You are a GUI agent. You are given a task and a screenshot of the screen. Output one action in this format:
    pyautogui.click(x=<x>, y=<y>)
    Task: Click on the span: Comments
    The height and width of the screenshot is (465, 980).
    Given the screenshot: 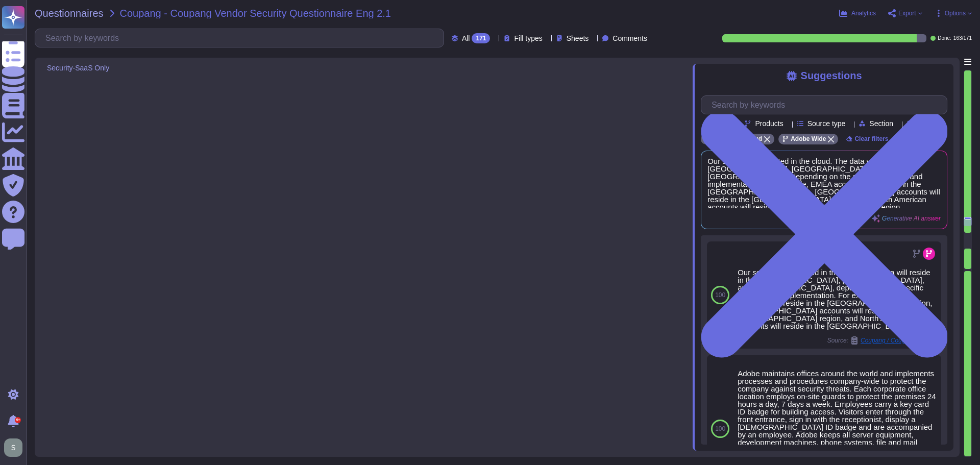 What is the action you would take?
    pyautogui.click(x=630, y=38)
    